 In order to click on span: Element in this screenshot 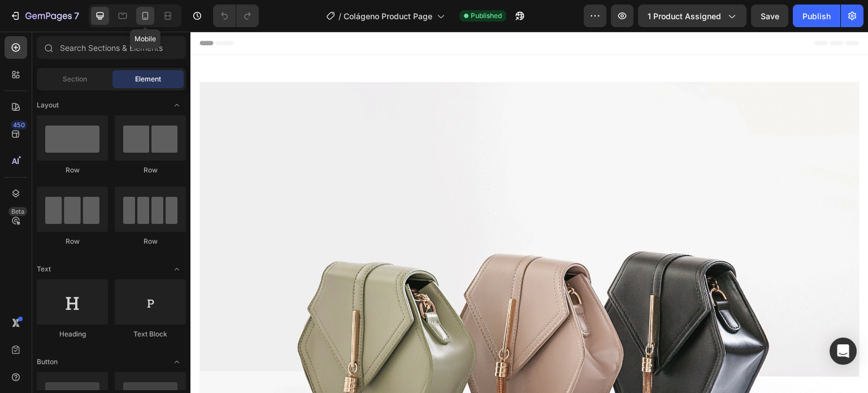, I will do `click(148, 79)`.